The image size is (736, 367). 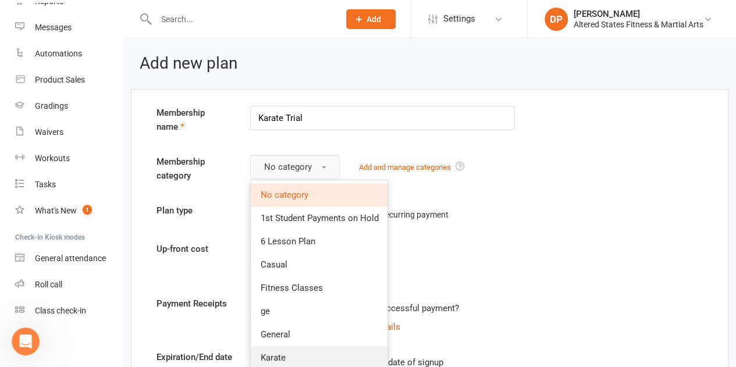 What do you see at coordinates (193, 16) in the screenshot?
I see `button: Home` at bounding box center [193, 16].